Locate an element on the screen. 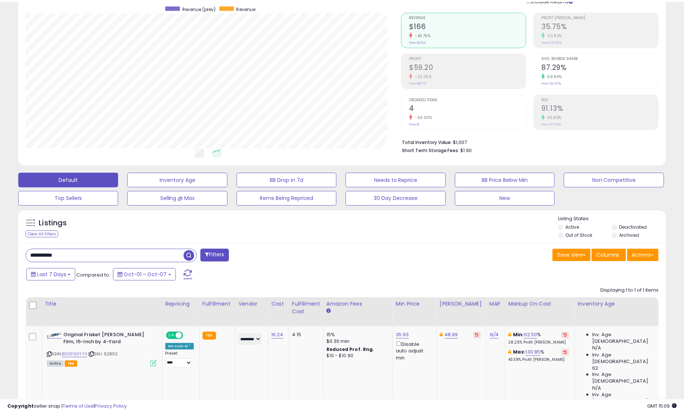 The width and height of the screenshot is (684, 415). span: Revenue (prev) is located at coordinates (200, 8).